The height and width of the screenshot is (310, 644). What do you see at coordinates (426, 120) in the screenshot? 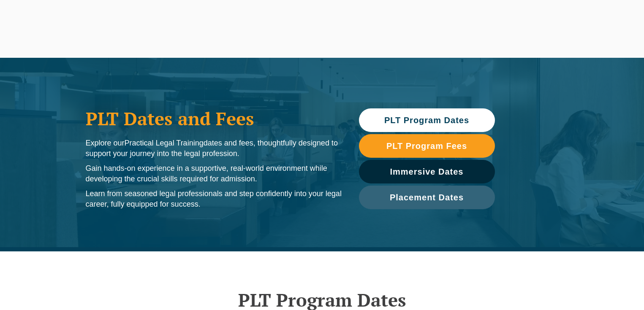
I see `span: PLT Program Dates` at bounding box center [426, 120].